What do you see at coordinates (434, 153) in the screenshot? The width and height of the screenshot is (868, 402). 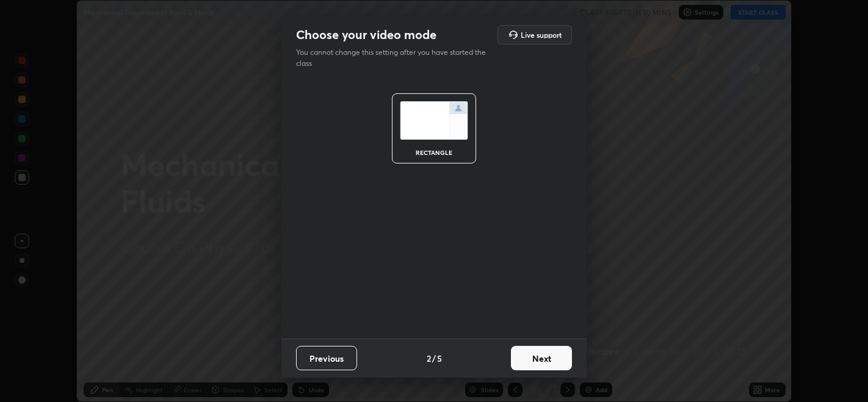 I see `div: rectangle` at bounding box center [434, 153].